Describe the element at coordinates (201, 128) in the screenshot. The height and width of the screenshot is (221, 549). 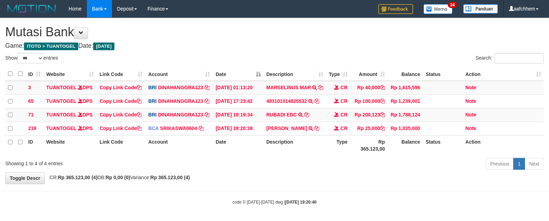
I see `a: Copy SRIKASWA0604 to clipboard` at that location.